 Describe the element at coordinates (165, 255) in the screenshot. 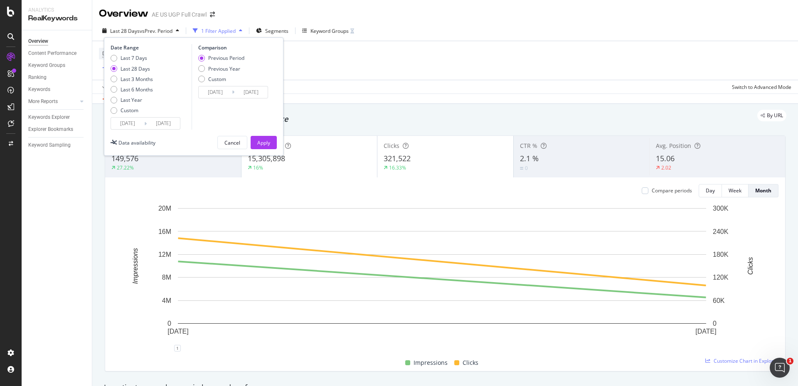

I see `text: 12M` at that location.